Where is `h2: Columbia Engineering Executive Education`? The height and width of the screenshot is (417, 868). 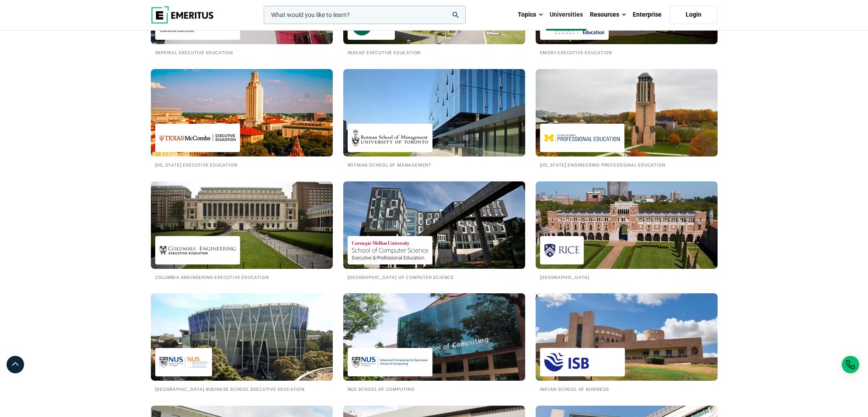 h2: Columbia Engineering Executive Education is located at coordinates (242, 277).